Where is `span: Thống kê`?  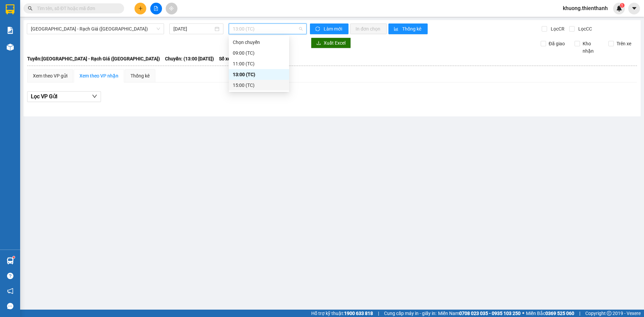 span: Thống kê is located at coordinates (412, 29).